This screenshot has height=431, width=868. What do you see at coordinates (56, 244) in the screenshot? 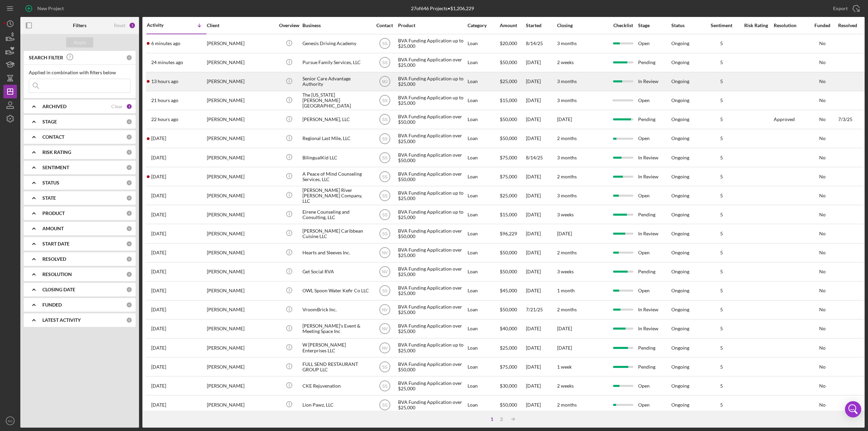
I see `b: START DATE` at bounding box center [56, 244].